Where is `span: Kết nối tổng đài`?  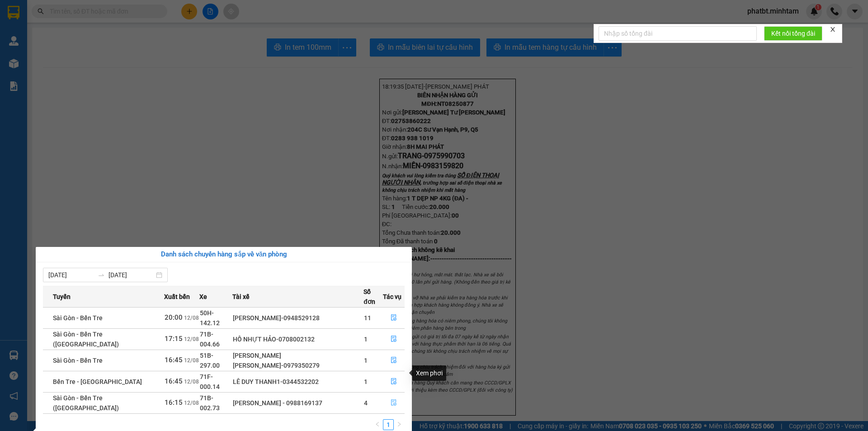
span: Kết nối tổng đài is located at coordinates (793, 33).